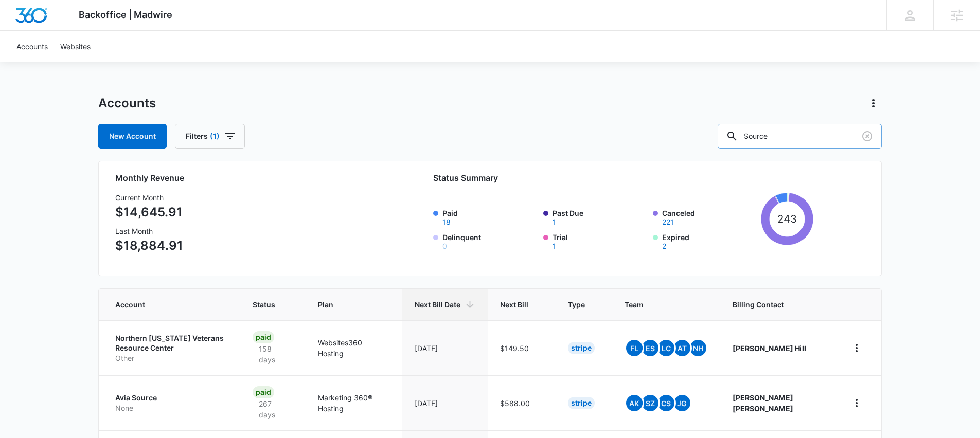  Describe the element at coordinates (554, 246) in the screenshot. I see `button: Trial` at that location.